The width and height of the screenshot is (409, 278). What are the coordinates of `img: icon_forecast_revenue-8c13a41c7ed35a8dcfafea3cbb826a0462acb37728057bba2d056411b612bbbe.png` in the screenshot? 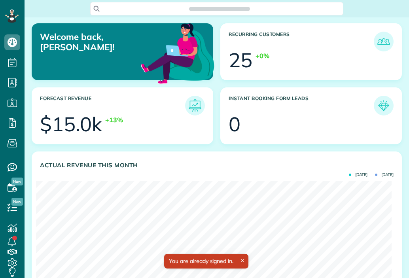 It's located at (195, 106).